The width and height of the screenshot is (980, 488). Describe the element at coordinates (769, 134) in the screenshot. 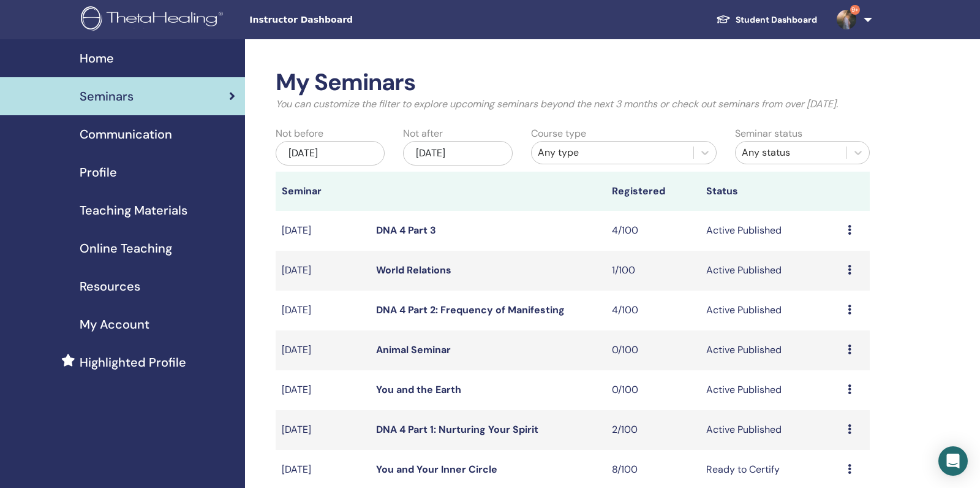

I see `label: Seminar status` at that location.